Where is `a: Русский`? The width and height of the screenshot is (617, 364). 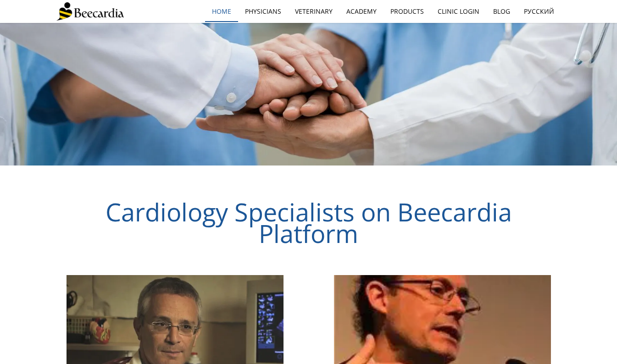
a: Русский is located at coordinates (539, 12).